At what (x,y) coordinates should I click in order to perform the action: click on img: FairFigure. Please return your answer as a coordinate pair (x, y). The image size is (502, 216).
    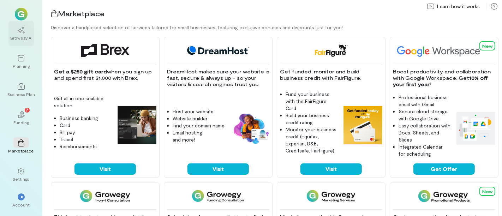
    Looking at the image, I should click on (330, 50).